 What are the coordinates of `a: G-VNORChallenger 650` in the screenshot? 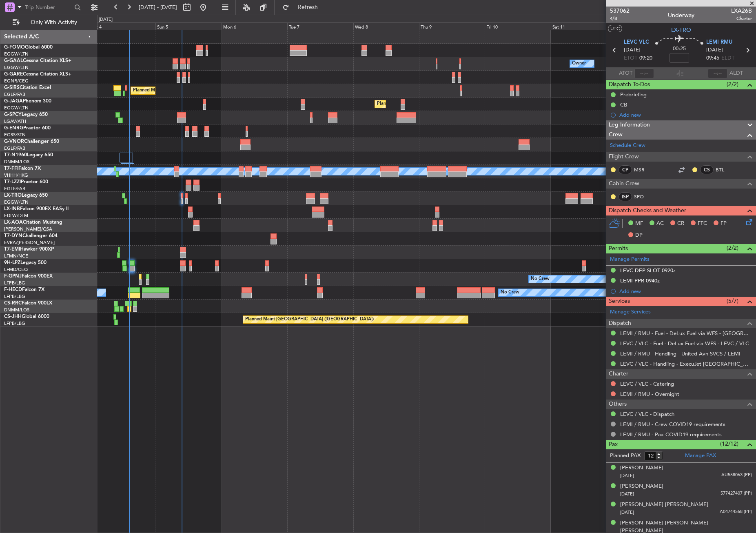 It's located at (31, 141).